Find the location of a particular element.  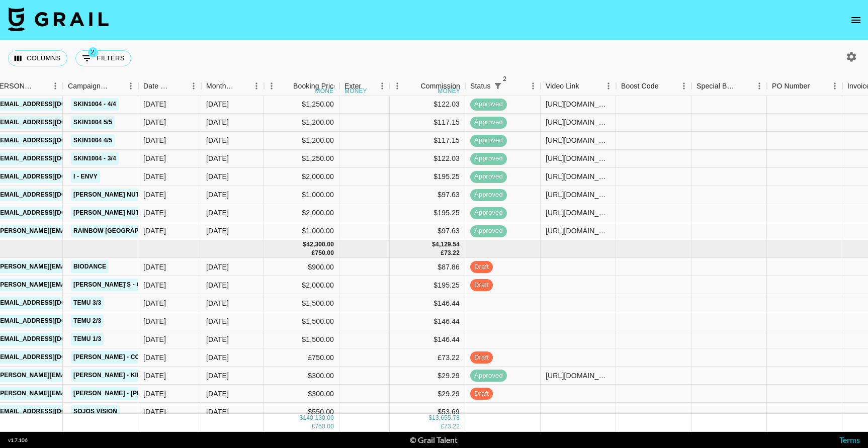

div: Booking Price is located at coordinates (315, 86).